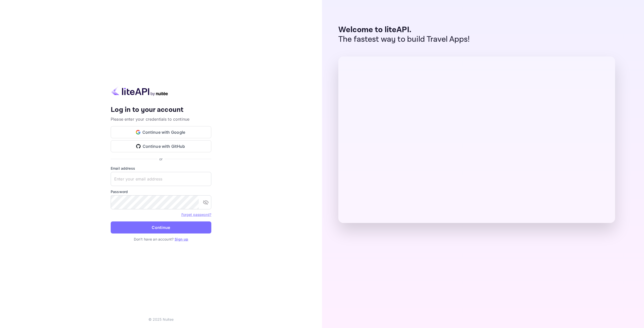 The height and width of the screenshot is (328, 644). Describe the element at coordinates (161, 191) in the screenshot. I see `label: Password` at that location.